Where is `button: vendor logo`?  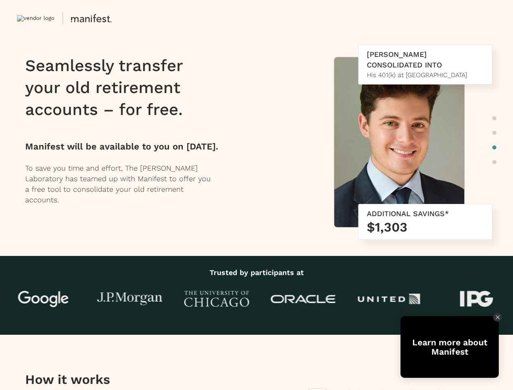
button: vendor logo is located at coordinates (139, 18).